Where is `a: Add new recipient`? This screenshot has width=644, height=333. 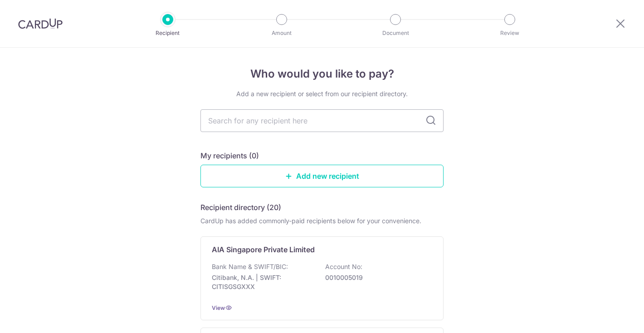
a: Add new recipient is located at coordinates (322, 176).